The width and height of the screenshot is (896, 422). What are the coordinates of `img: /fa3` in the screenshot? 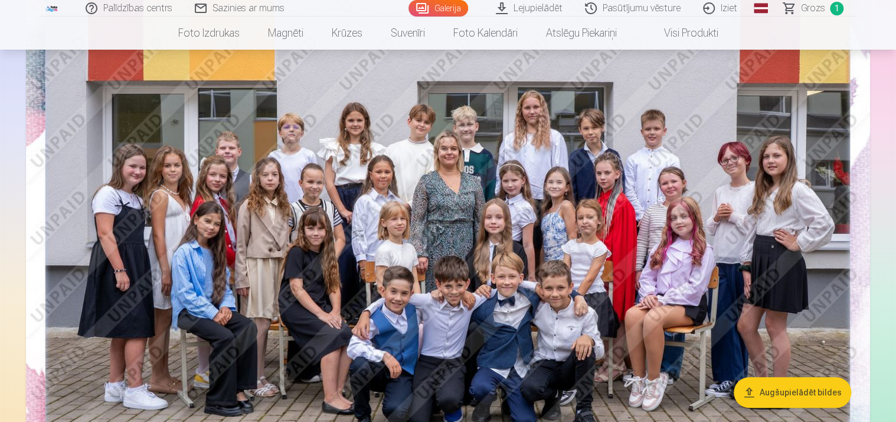 It's located at (52, 8).